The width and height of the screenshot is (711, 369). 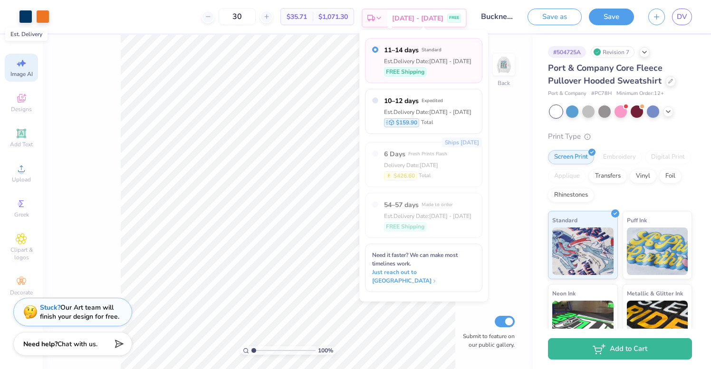 I want to click on div: Transfers, so click(x=608, y=176).